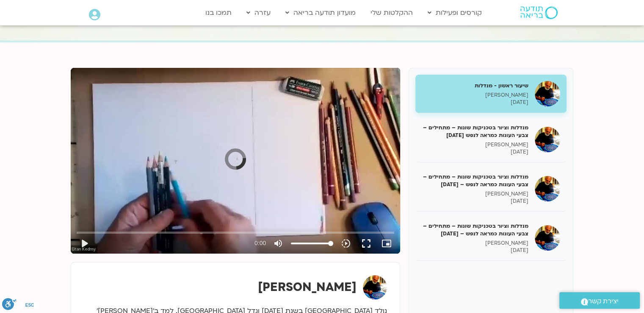 The width and height of the screenshot is (644, 313). Describe the element at coordinates (321, 13) in the screenshot. I see `a: מועדון תודעה בריאה` at that location.